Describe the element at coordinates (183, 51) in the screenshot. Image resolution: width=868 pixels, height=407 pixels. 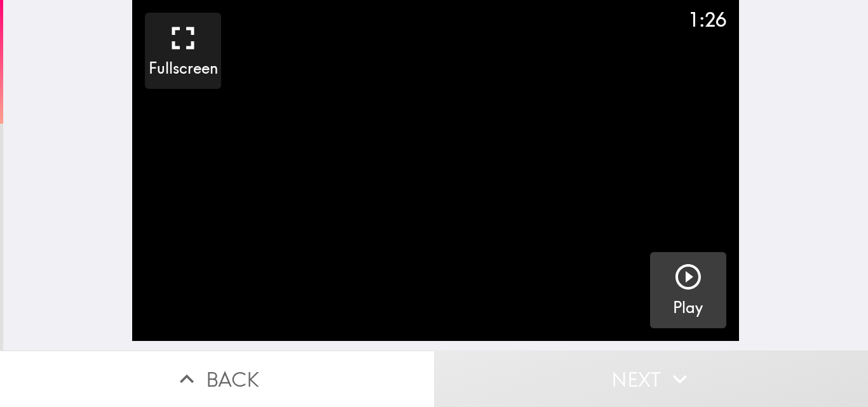
I see `button: Fullscreen` at that location.